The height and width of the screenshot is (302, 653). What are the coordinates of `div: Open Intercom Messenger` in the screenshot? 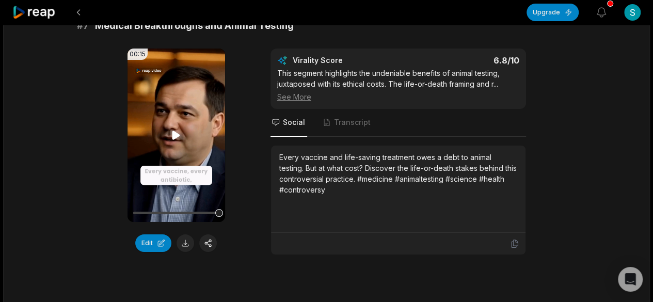 It's located at (630, 279).